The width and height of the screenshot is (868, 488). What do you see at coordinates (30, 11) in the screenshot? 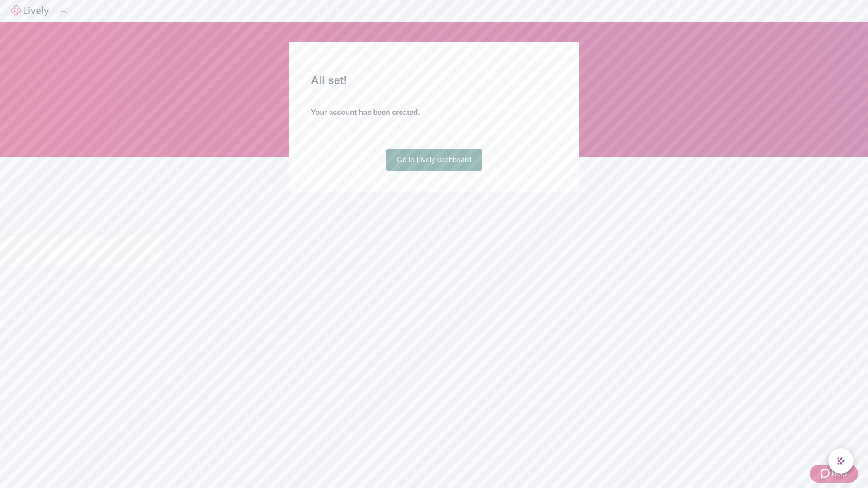
I see `img: Lively` at bounding box center [30, 11].